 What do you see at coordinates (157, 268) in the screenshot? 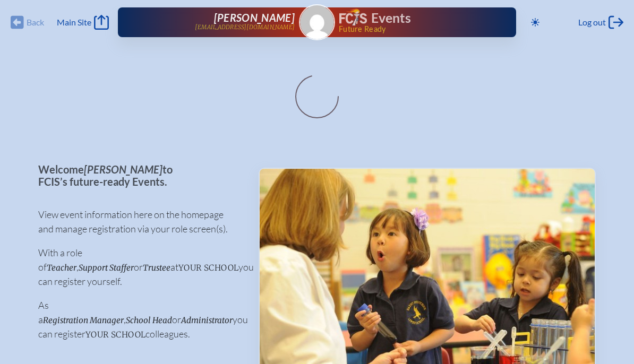
I see `span: Trustee` at bounding box center [157, 268].